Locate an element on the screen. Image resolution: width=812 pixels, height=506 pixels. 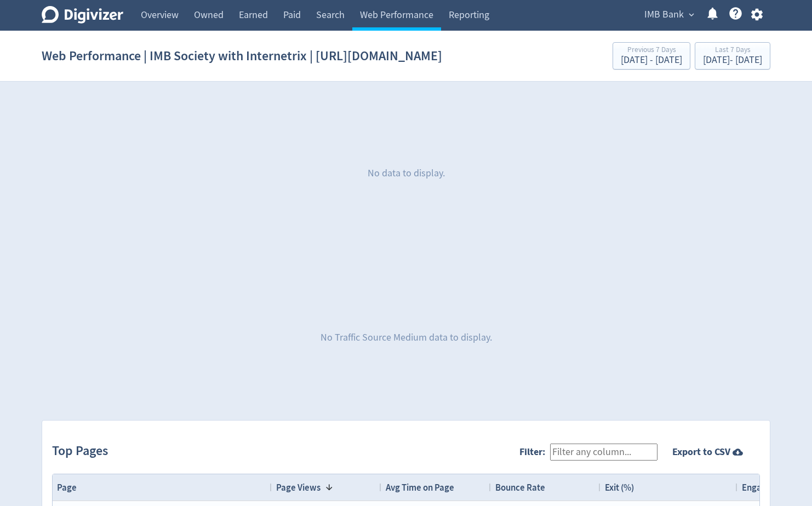
span: IMB Bank is located at coordinates (664, 15).